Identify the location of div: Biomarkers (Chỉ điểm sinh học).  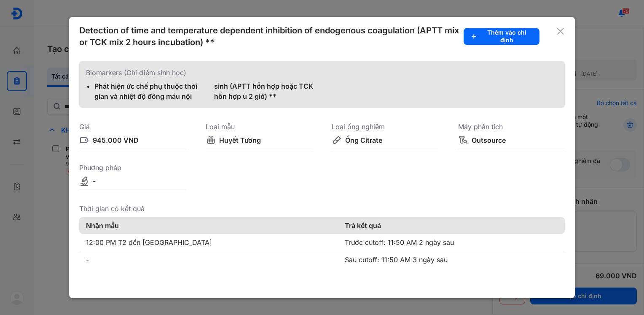
(322, 72).